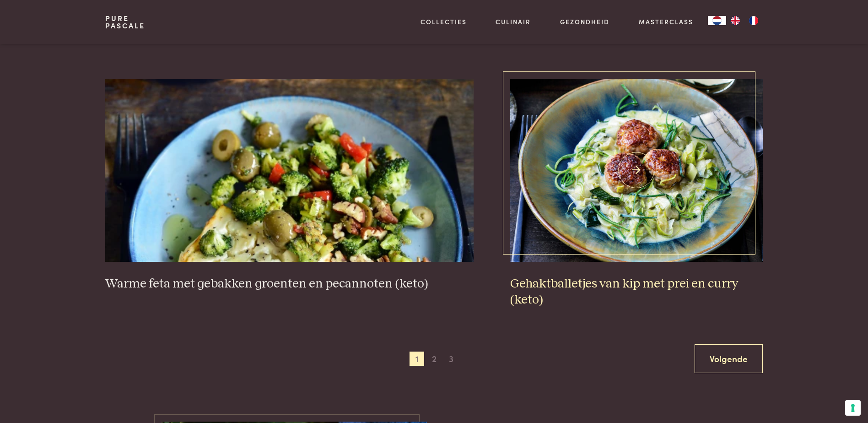  Describe the element at coordinates (444, 22) in the screenshot. I see `a: Collecties` at that location.